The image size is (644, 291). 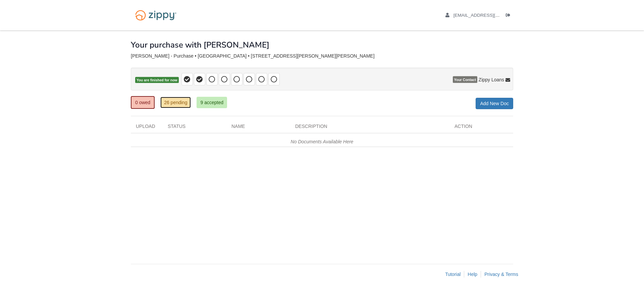 What do you see at coordinates (510, 15) in the screenshot?
I see `span: jessicabartm.kay@gmail.com` at bounding box center [510, 15].